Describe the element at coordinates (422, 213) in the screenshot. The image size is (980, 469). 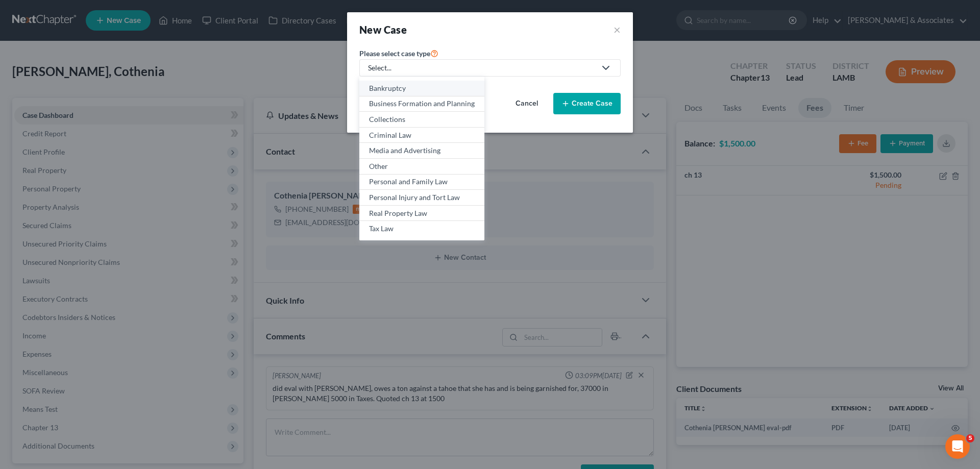
I see `div: Real Property Law` at that location.